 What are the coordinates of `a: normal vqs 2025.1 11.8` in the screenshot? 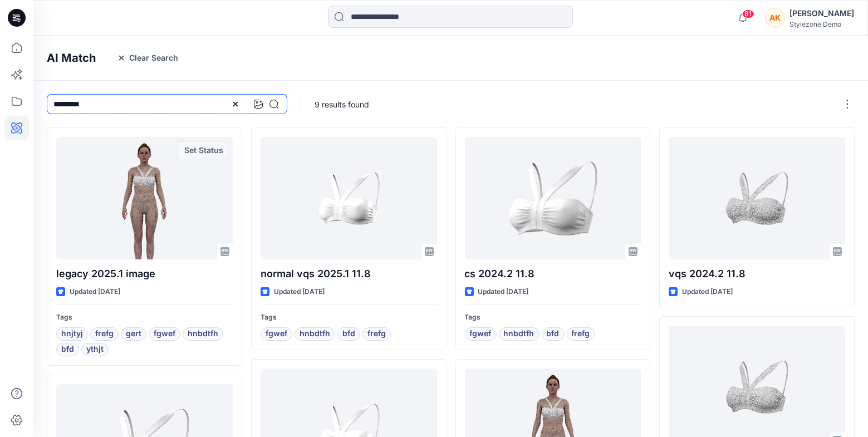 It's located at (348, 198).